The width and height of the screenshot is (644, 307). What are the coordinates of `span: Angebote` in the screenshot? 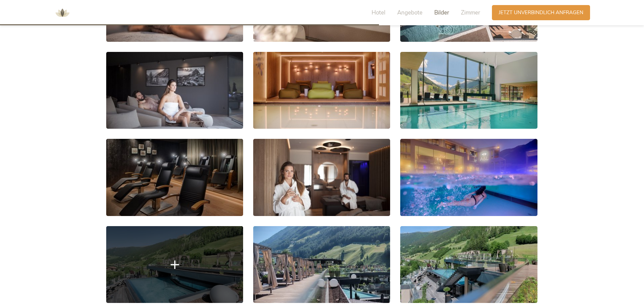 It's located at (410, 13).